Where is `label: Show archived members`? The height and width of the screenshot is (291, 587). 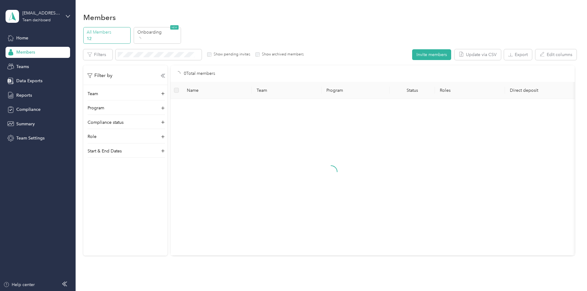 label: Show archived members is located at coordinates (282, 54).